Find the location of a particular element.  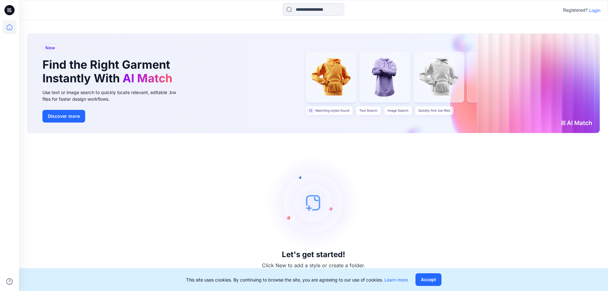

a: Learn more is located at coordinates (396, 280).